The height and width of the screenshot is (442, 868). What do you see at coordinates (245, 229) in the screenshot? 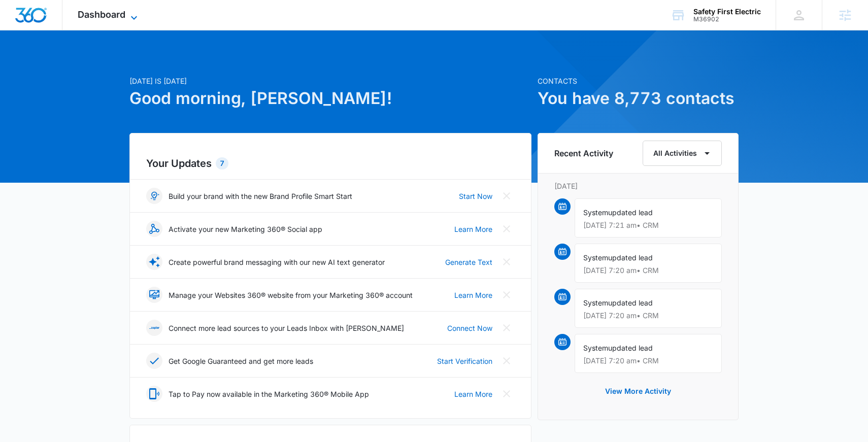
I see `p: Activate your new Marketing 360® Social app` at bounding box center [245, 229].